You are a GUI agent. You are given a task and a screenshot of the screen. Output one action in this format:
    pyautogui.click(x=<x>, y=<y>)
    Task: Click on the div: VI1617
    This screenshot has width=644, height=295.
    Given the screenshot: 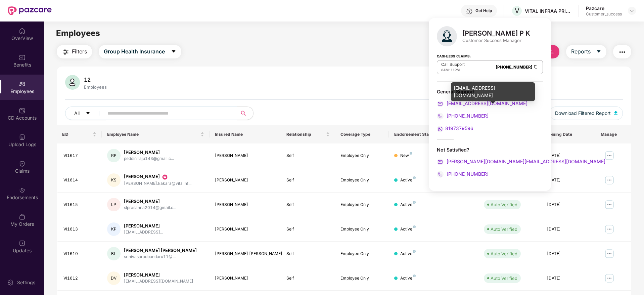 What is the action you would take?
    pyautogui.click(x=80, y=155)
    